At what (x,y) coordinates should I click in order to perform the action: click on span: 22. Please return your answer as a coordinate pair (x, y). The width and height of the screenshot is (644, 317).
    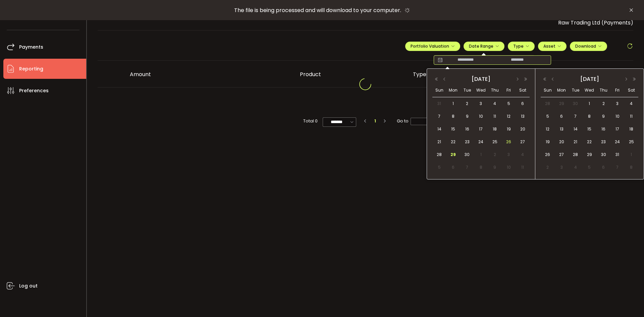
    Looking at the image, I should click on (589, 142).